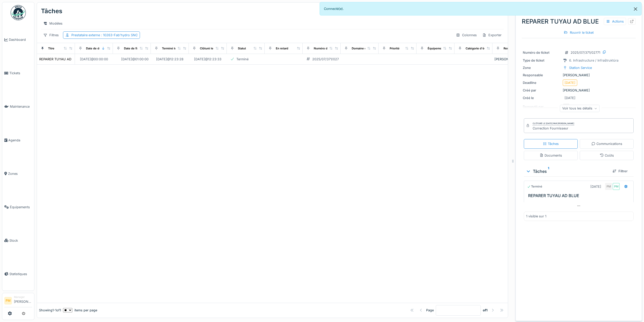 The height and width of the screenshot is (322, 644). What do you see at coordinates (466, 35) in the screenshot?
I see `div: Colonnes` at bounding box center [466, 35].